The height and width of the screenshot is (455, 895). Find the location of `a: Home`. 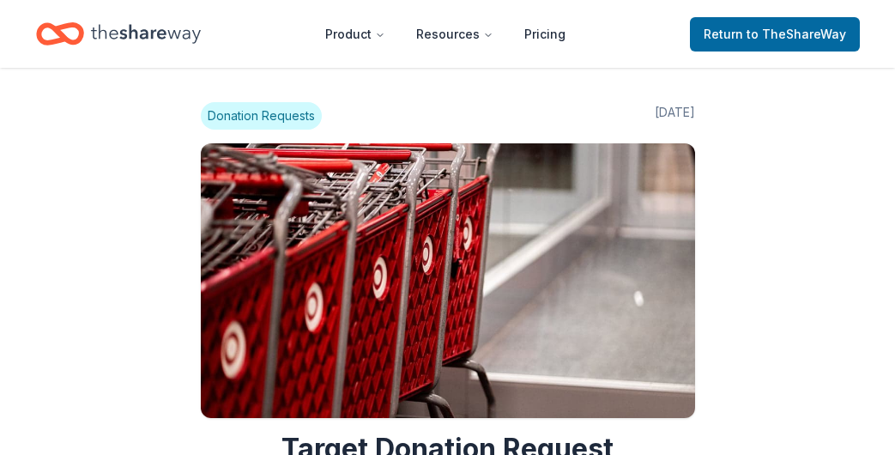

a: Home is located at coordinates (118, 33).